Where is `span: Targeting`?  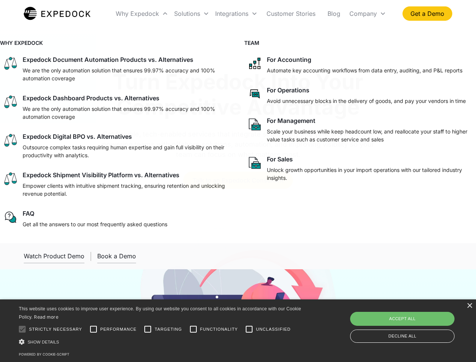 span: Targeting is located at coordinates (168, 329).